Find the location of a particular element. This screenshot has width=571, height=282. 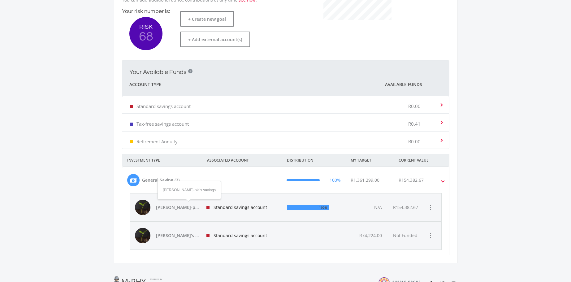

span: 68 is located at coordinates (146, 37).